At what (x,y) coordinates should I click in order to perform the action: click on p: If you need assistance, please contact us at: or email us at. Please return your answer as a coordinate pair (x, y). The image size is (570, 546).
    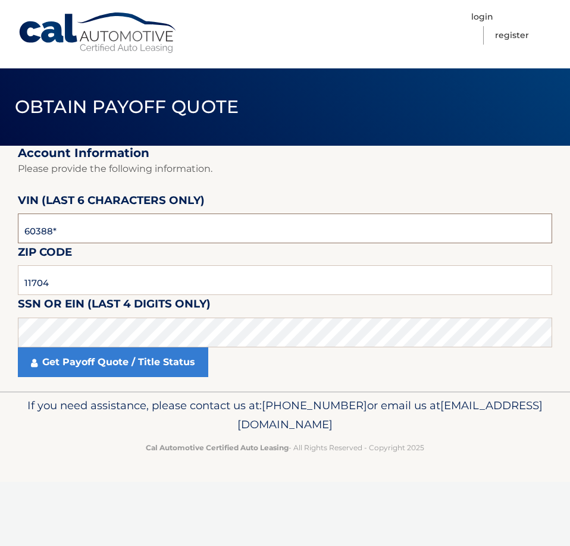
    Looking at the image, I should click on (285, 415).